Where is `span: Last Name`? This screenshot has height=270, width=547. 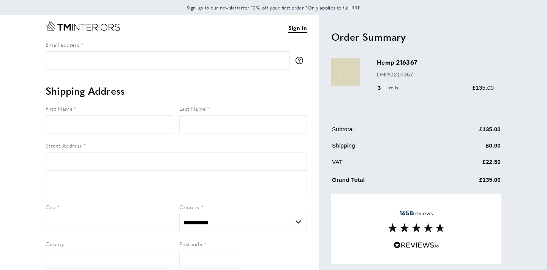 span: Last Name is located at coordinates (193, 108).